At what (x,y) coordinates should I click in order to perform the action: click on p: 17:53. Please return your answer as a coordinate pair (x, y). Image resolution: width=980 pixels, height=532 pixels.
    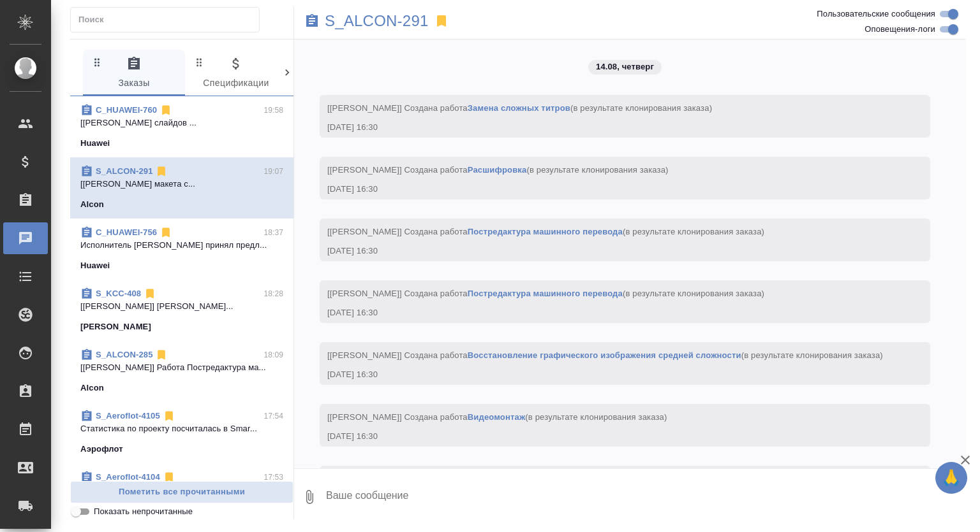
    Looking at the image, I should click on (273, 478).